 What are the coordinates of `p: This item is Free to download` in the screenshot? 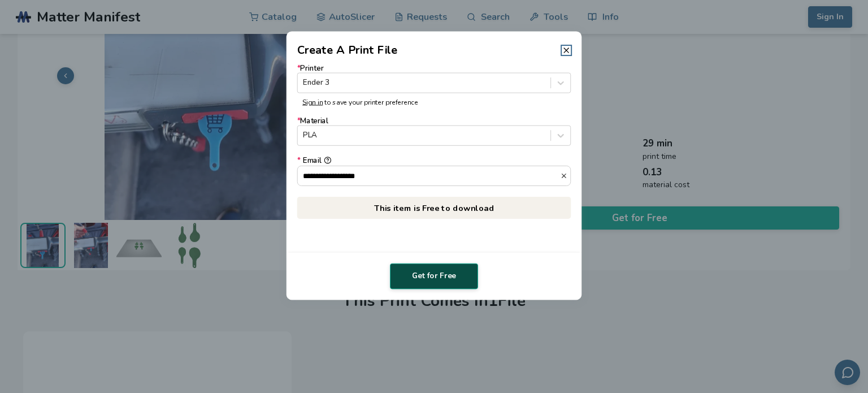 It's located at (434, 208).